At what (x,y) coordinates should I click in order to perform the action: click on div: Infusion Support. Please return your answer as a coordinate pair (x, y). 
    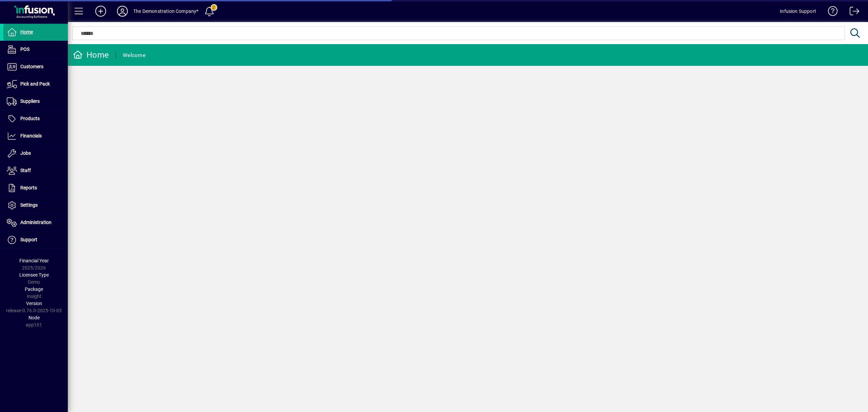
    Looking at the image, I should click on (798, 11).